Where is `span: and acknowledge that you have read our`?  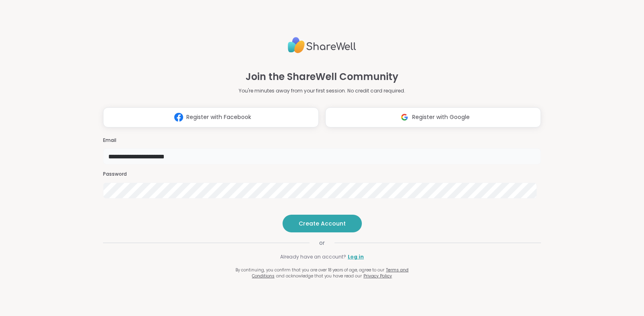
span: and acknowledge that you have read our is located at coordinates (319, 276).